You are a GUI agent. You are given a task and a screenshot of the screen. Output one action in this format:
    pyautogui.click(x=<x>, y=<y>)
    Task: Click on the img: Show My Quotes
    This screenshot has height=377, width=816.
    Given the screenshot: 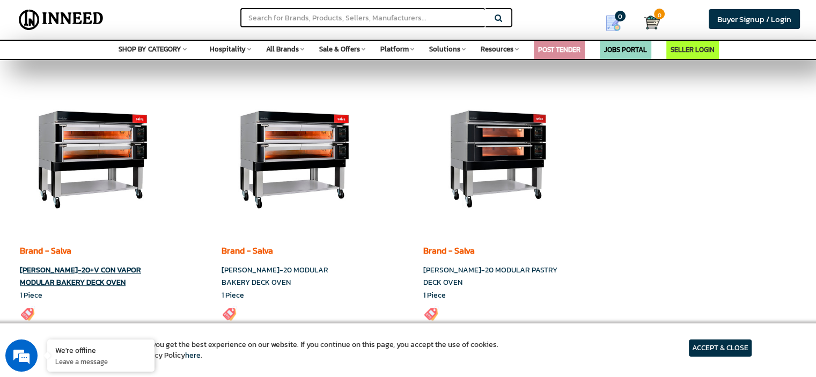 What is the action you would take?
    pyautogui.click(x=613, y=23)
    